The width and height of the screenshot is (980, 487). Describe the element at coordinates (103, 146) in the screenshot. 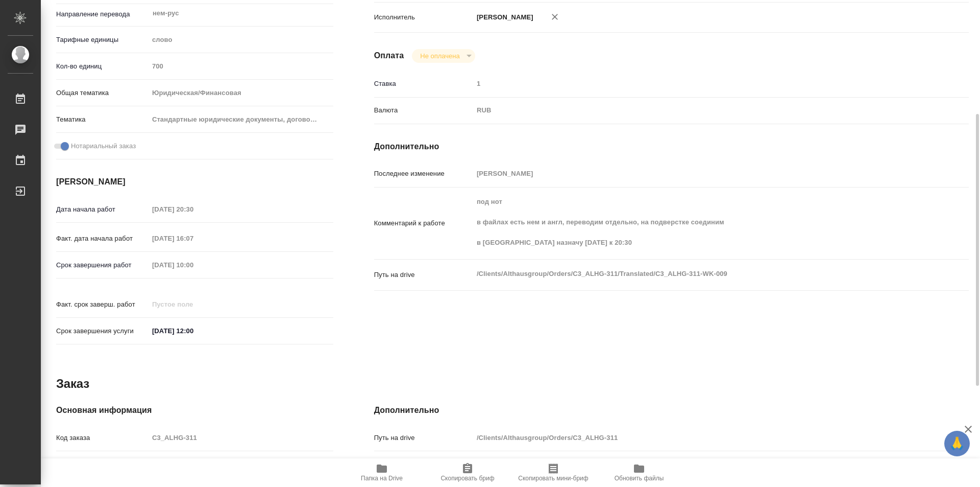

I see `span: Нотариальный заказ` at that location.